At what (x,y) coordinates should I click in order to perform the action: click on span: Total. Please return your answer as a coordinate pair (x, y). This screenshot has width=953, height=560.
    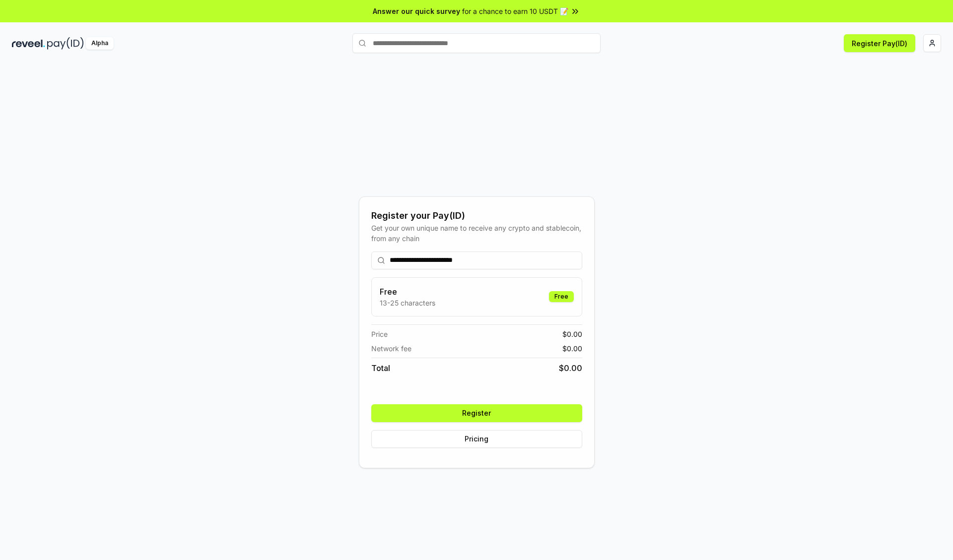
    Looking at the image, I should click on (380, 368).